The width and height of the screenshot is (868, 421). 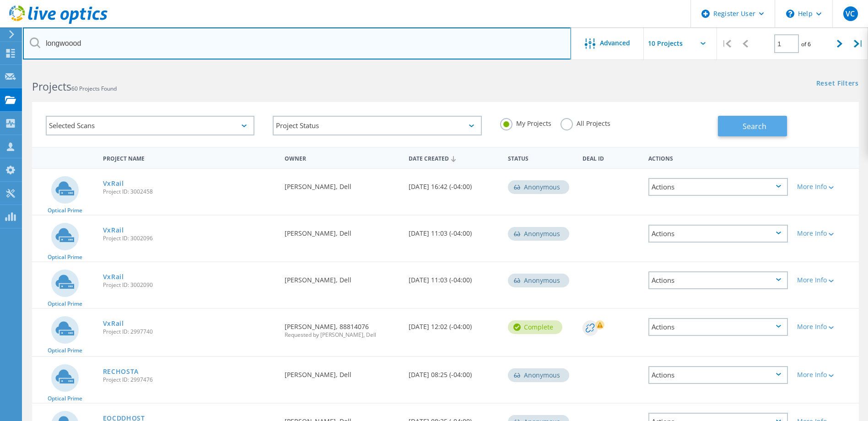 I want to click on button: Search, so click(x=752, y=126).